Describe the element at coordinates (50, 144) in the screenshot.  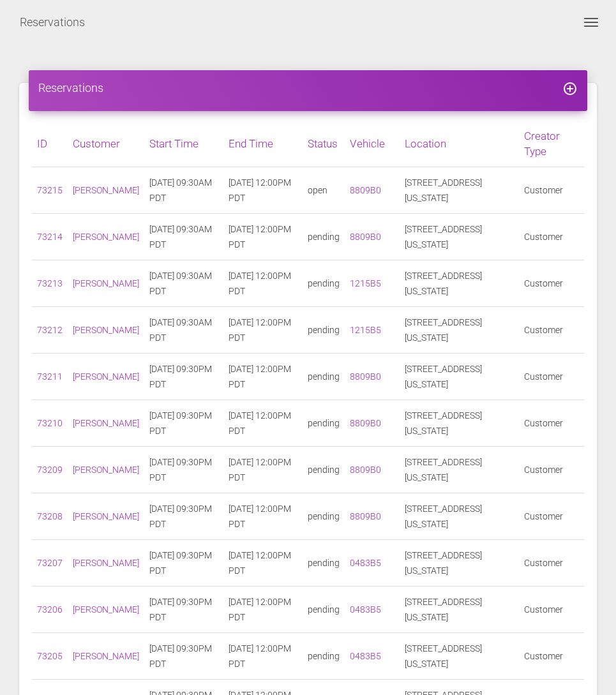
I see `th: ID` at that location.